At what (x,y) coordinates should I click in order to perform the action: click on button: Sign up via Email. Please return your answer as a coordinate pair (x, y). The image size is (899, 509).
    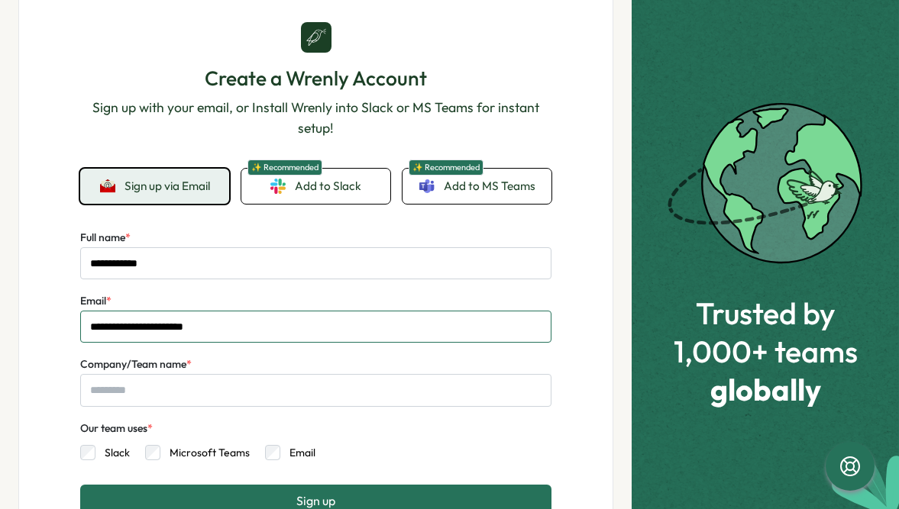
    Looking at the image, I should click on (154, 186).